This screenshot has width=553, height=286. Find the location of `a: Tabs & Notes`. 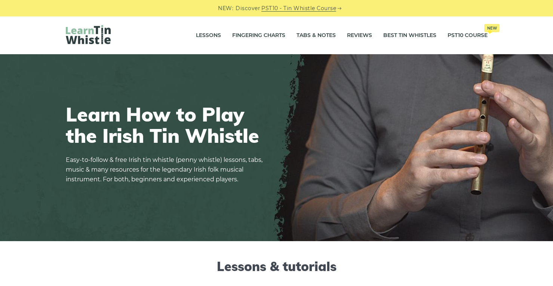

a: Tabs & Notes is located at coordinates (316, 36).